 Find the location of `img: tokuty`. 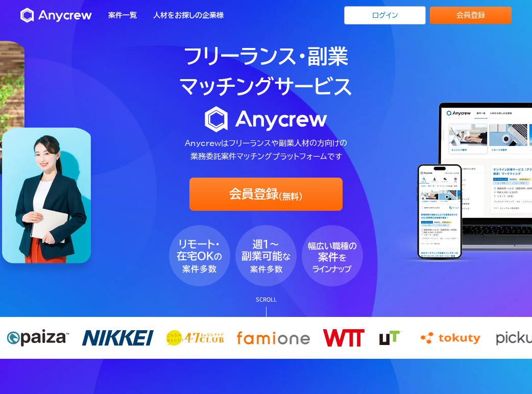

img: tokuty is located at coordinates (449, 338).